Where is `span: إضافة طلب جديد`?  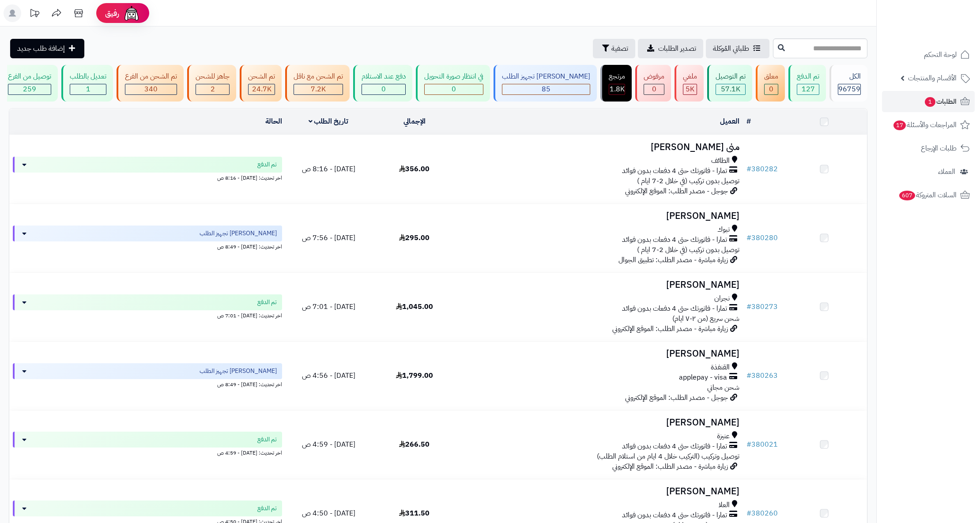
span: إضافة طلب جديد is located at coordinates (41, 49).